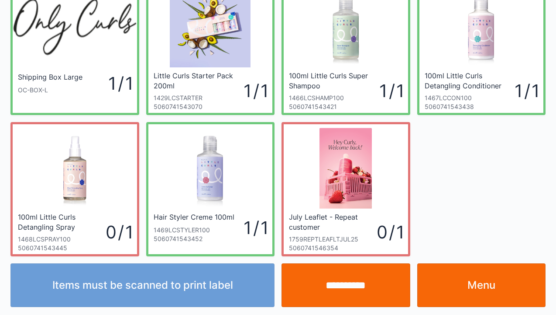  I want to click on div: 100ml Little Curls Super Shampoo, so click(333, 80).